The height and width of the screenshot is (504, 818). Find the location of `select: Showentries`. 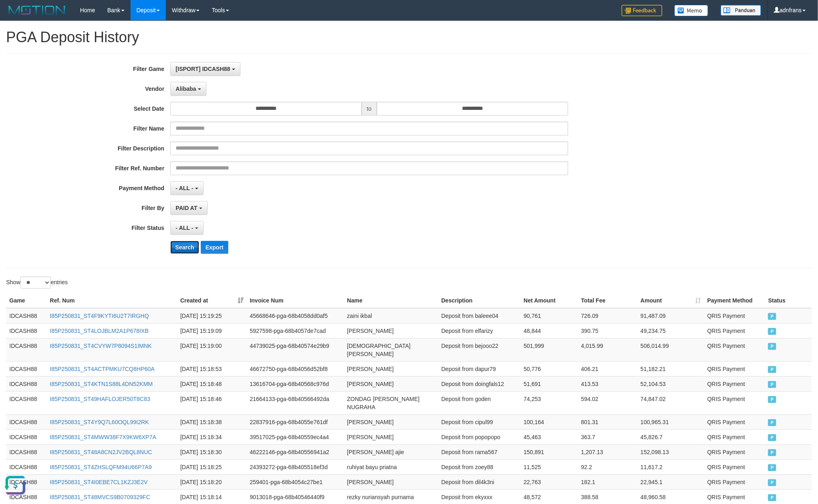

select: Showentries is located at coordinates (35, 282).